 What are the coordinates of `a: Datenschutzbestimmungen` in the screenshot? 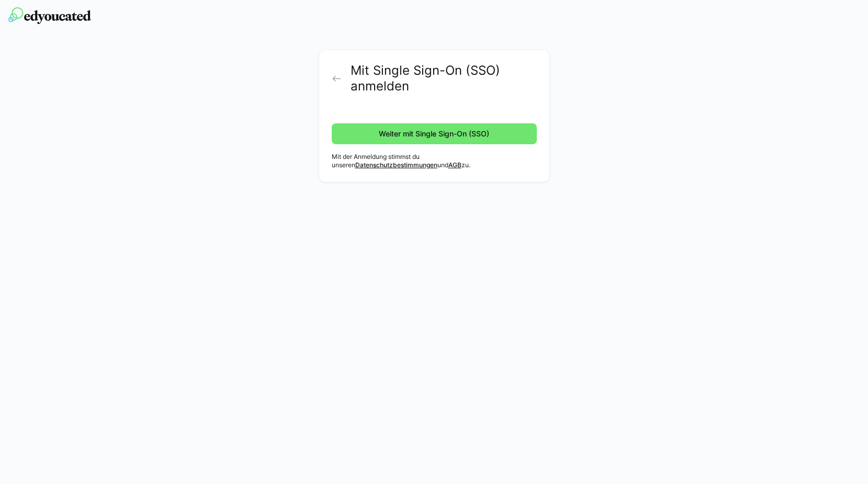 It's located at (396, 165).